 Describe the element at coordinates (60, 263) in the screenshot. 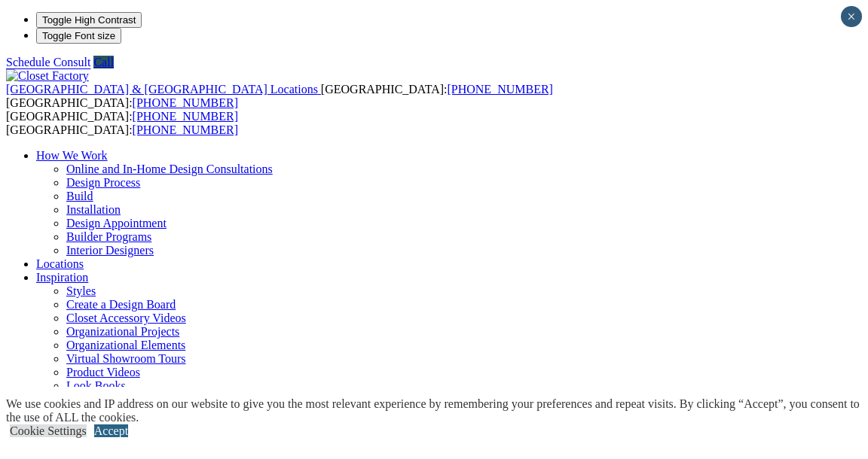

I see `a: Locations` at that location.